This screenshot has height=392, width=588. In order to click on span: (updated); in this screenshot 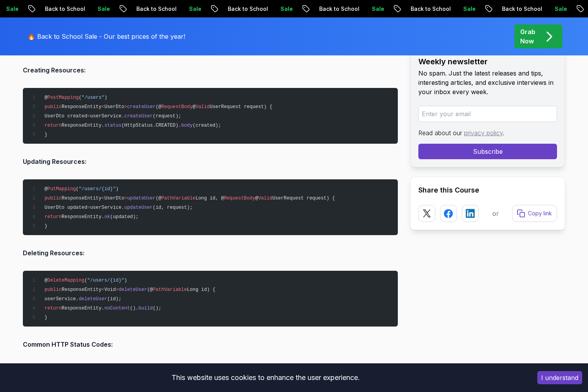, I will do `click(124, 217)`.